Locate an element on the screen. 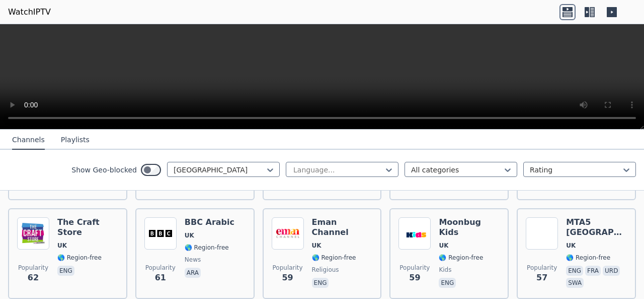 The image size is (644, 299). img: Moonbug Kids is located at coordinates (415, 233).